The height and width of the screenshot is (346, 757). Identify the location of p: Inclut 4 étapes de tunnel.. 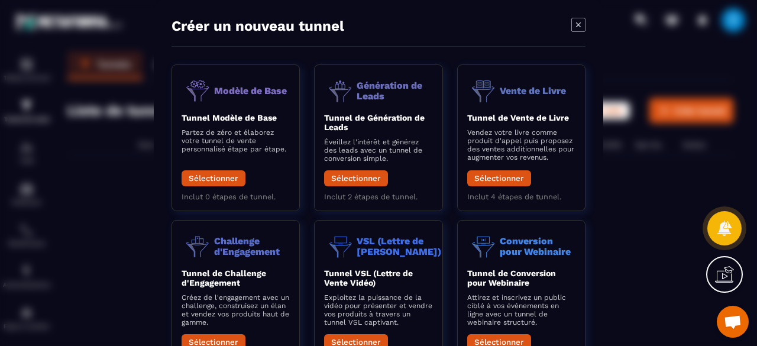
(521, 196).